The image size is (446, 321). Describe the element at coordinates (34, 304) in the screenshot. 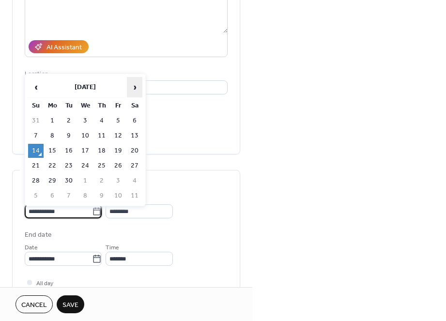

I see `button: Cancel` at that location.